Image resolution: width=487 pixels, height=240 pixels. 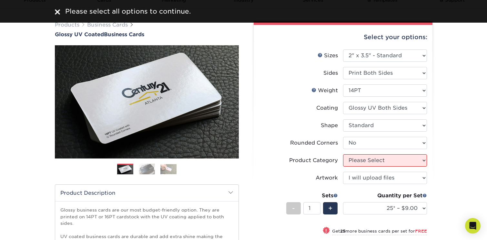 I want to click on img: close, so click(x=57, y=12).